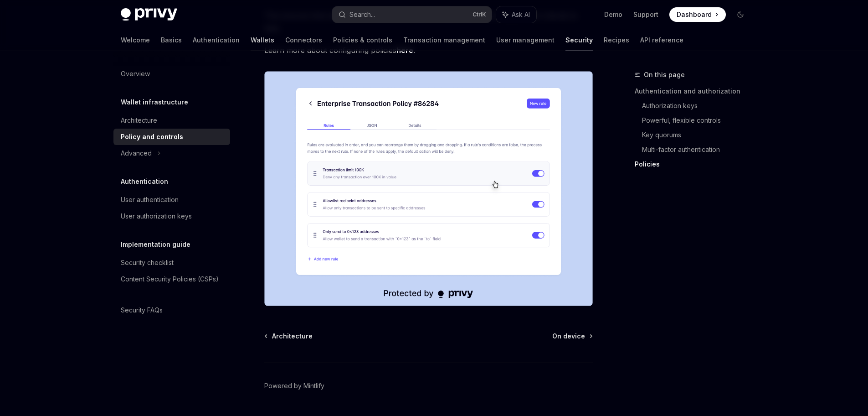 The width and height of the screenshot is (868, 416). I want to click on div: Security FAQs, so click(141, 310).